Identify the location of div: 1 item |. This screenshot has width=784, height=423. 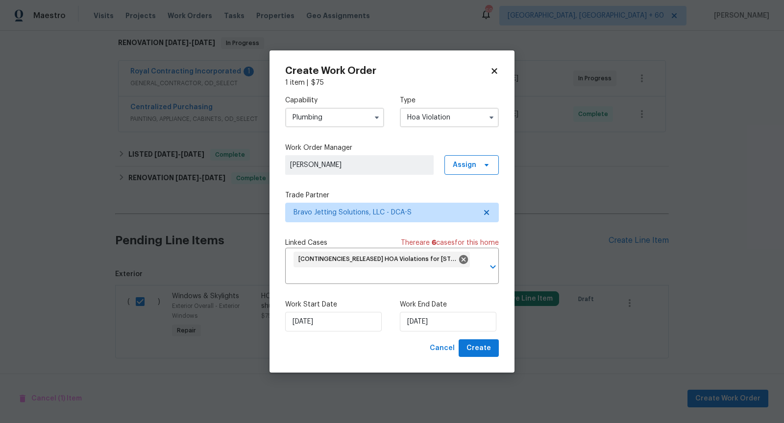
(392, 83).